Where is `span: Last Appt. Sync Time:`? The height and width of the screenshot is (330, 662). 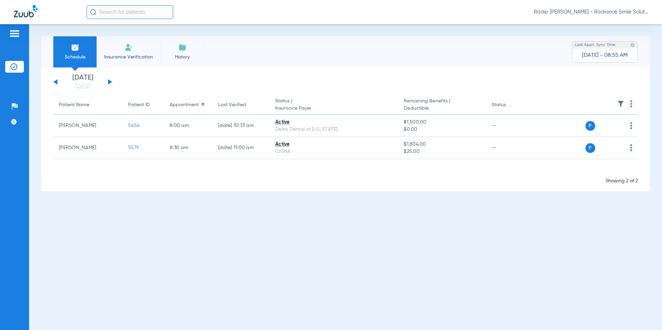 span: Last Appt. Sync Time: is located at coordinates (596, 45).